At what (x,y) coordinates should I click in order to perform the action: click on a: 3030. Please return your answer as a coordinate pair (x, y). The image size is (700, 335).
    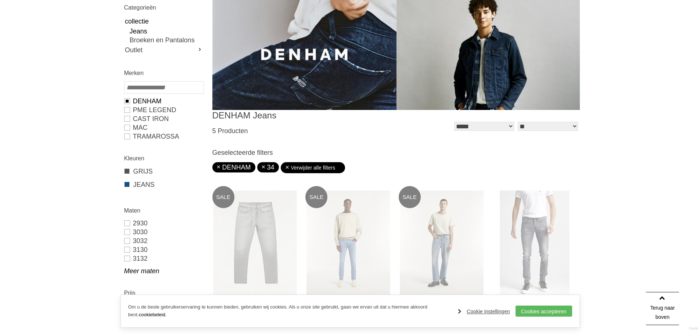
    Looking at the image, I should click on (164, 232).